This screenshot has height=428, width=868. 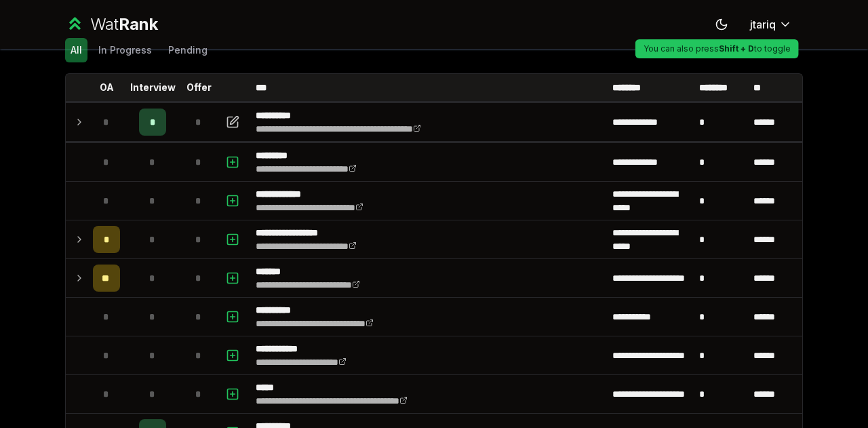 What do you see at coordinates (76, 50) in the screenshot?
I see `button: All` at bounding box center [76, 50].